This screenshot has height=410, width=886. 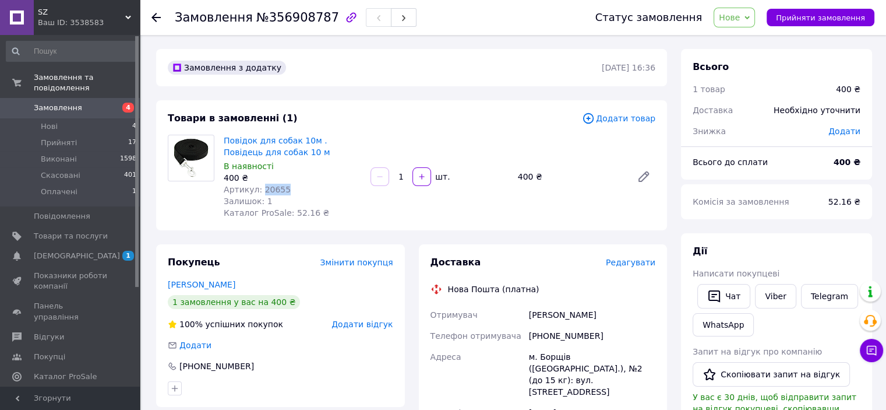 I want to click on input: Пошук, so click(x=72, y=51).